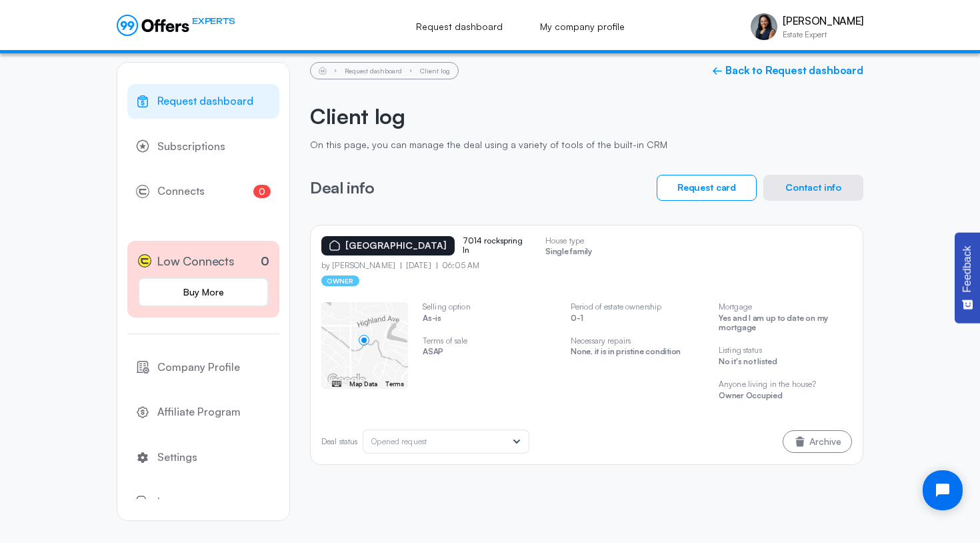  I want to click on button: Feedback - Show survey, so click(967, 278).